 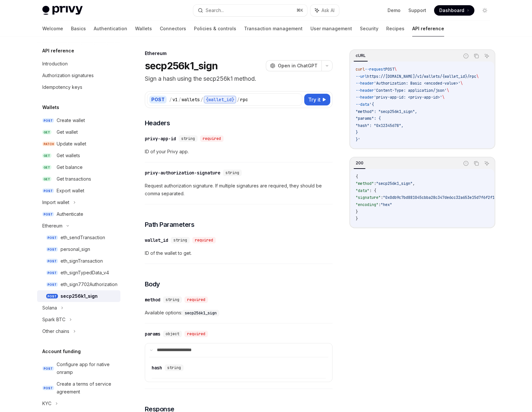 What do you see at coordinates (250, 10) in the screenshot?
I see `button: Search...⌘K` at bounding box center [250, 10].